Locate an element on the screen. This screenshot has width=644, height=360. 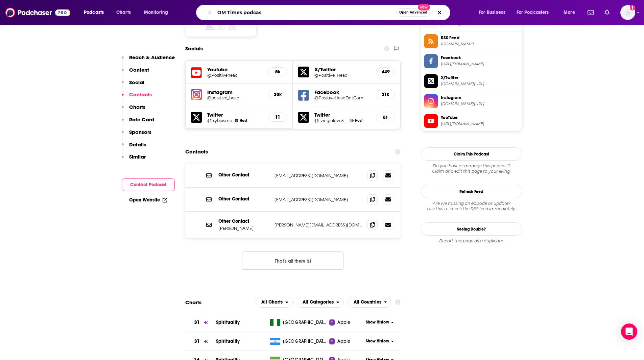
h5: Youtube is located at coordinates (235, 69).